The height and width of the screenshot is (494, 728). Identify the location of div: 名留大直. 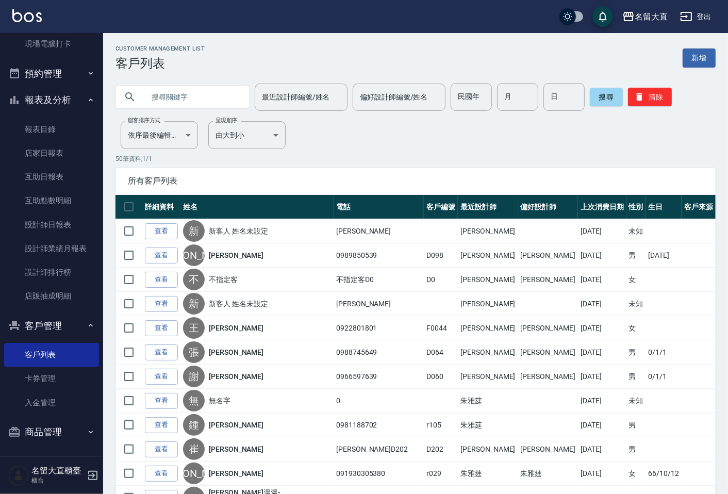
(651, 16).